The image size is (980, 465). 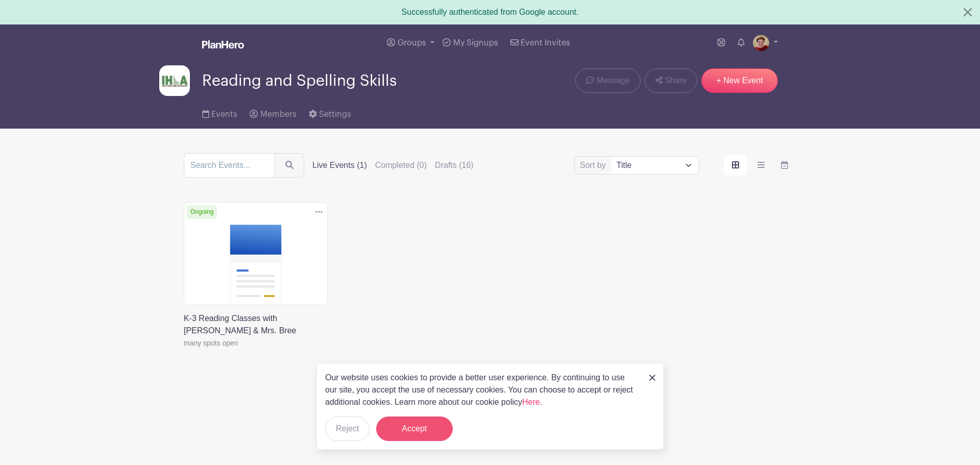 What do you see at coordinates (740, 81) in the screenshot?
I see `a: + New Event` at bounding box center [740, 81].